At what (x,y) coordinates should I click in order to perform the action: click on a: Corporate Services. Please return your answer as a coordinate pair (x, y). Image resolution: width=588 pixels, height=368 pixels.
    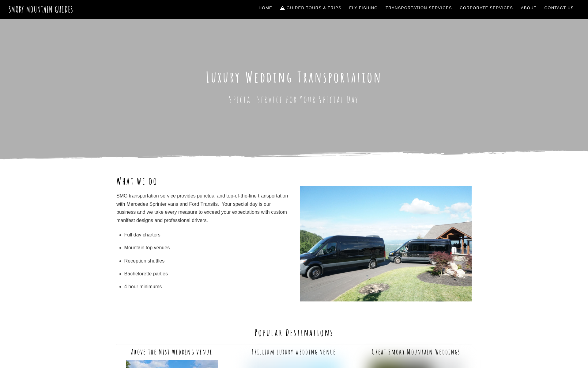
    Looking at the image, I should click on (486, 8).